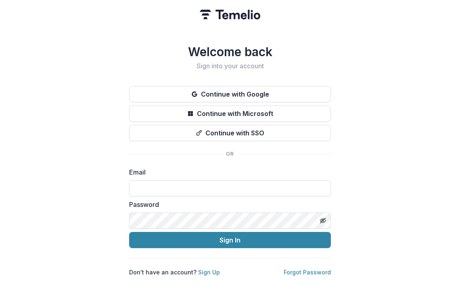  I want to click on button: Toggle password visibility, so click(323, 220).